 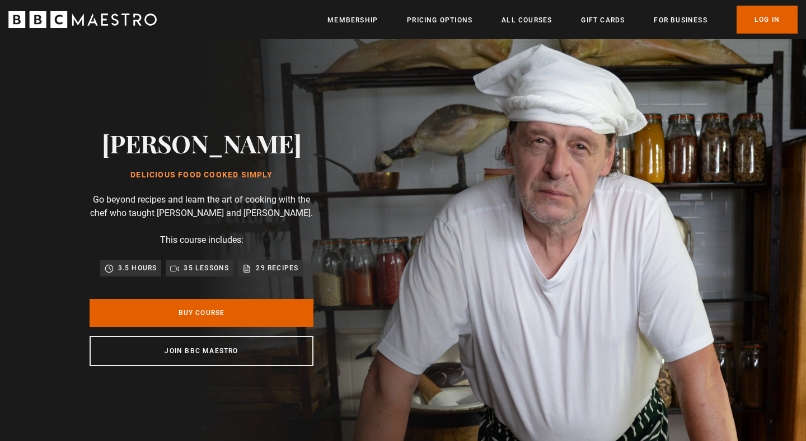 I want to click on p: 3.5 hours, so click(x=138, y=268).